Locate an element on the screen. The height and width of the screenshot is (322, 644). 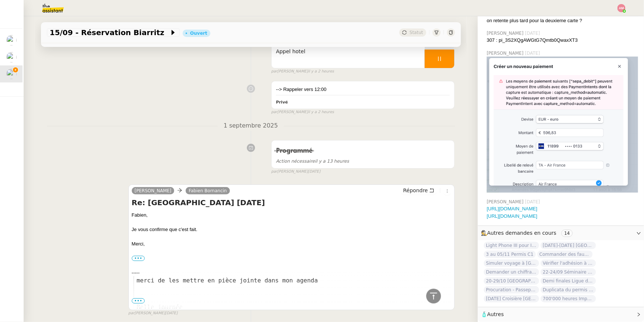
div: Je vous confirme que c'est fait. is located at coordinates (291, 229).